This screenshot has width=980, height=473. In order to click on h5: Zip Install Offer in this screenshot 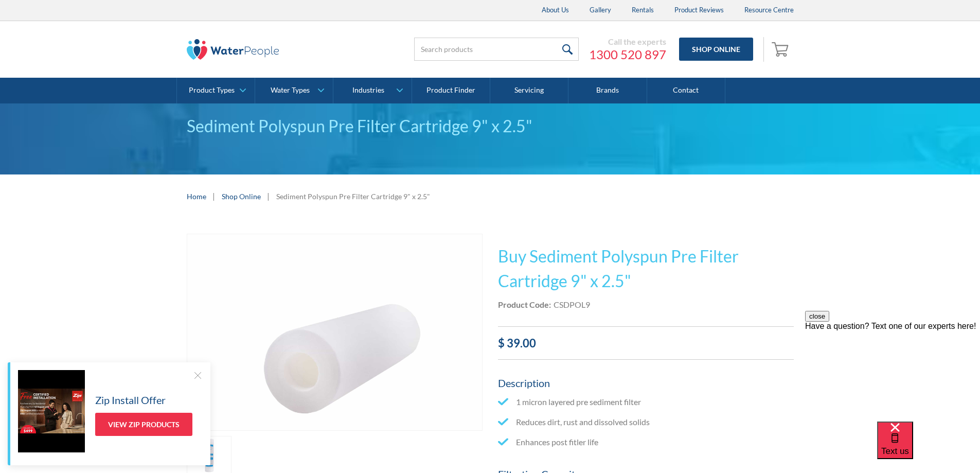, I will do `click(130, 399)`.